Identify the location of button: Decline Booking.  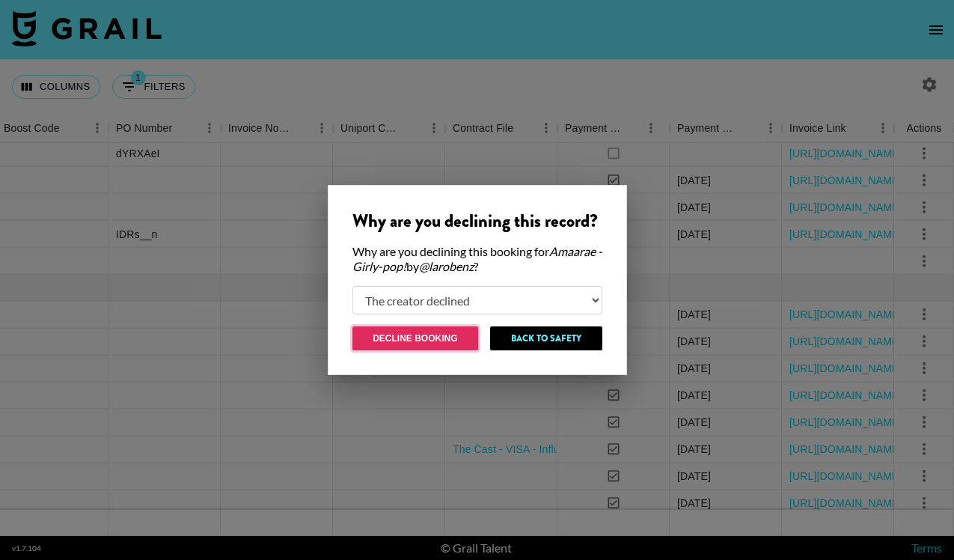
(415, 338).